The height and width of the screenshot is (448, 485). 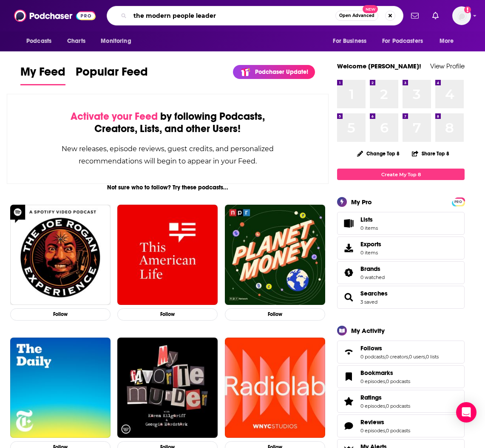 What do you see at coordinates (39, 41) in the screenshot?
I see `span: Podcasts` at bounding box center [39, 41].